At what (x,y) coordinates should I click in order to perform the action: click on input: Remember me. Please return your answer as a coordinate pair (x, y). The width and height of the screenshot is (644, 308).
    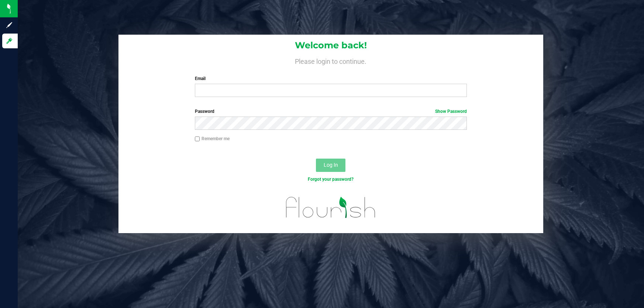
    Looking at the image, I should click on (198, 139).